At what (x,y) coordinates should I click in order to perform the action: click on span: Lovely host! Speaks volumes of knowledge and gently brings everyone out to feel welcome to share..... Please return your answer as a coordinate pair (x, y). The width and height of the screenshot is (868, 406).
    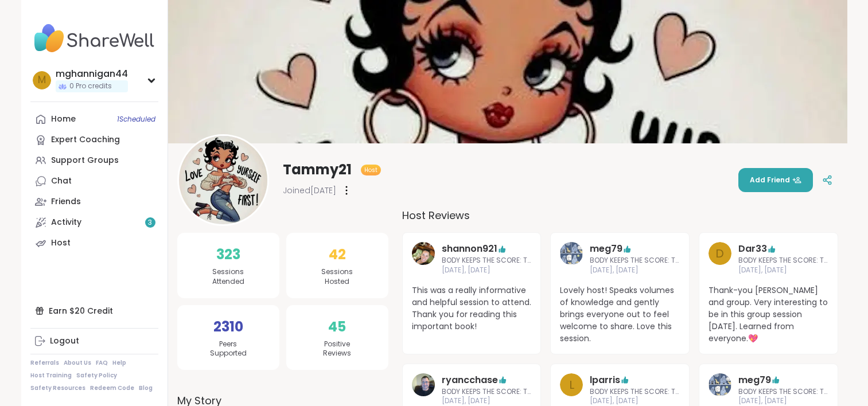
    Looking at the image, I should click on (619, 314).